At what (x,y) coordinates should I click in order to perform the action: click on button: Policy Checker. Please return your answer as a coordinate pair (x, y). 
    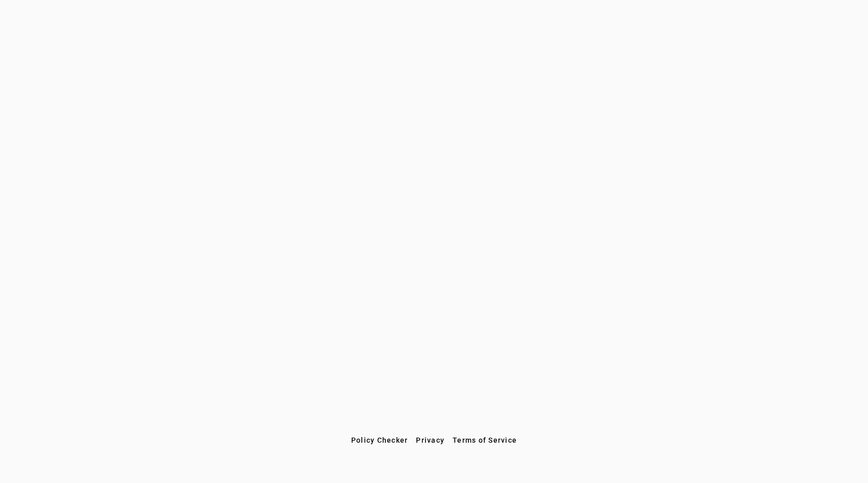
    Looking at the image, I should click on (379, 440).